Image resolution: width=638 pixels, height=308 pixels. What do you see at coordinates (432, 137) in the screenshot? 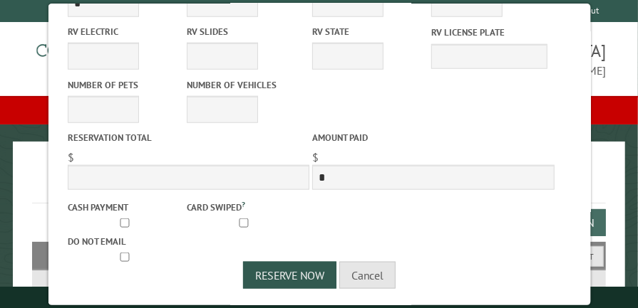
I see `label: Amount paid` at bounding box center [432, 137].